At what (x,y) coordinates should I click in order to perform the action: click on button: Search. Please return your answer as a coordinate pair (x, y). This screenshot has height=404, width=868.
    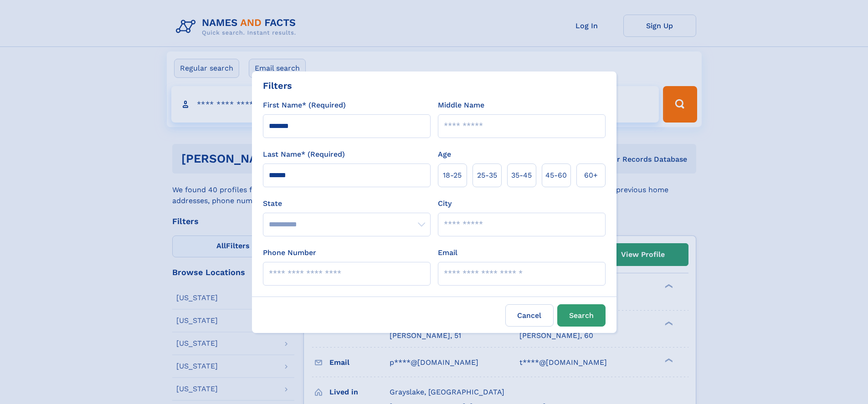
    Looking at the image, I should click on (581, 315).